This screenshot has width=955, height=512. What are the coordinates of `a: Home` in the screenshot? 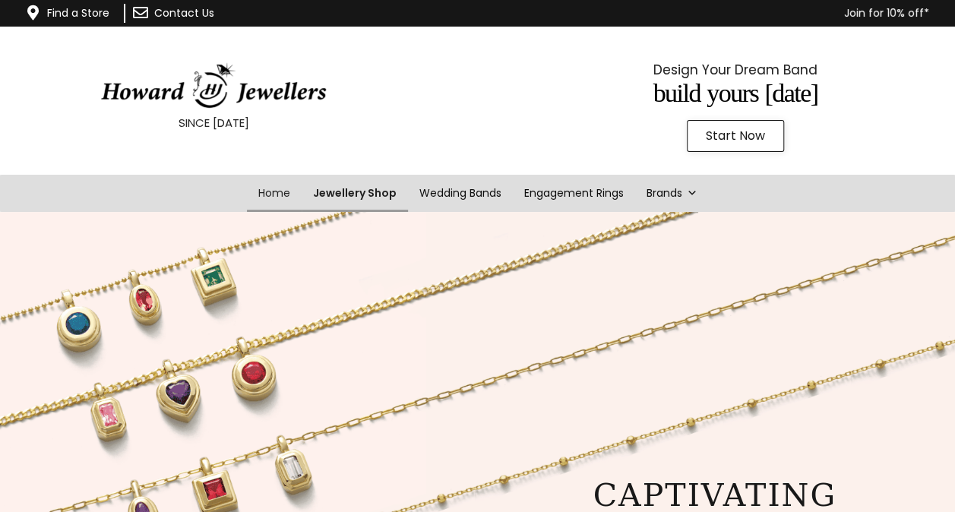 It's located at (274, 193).